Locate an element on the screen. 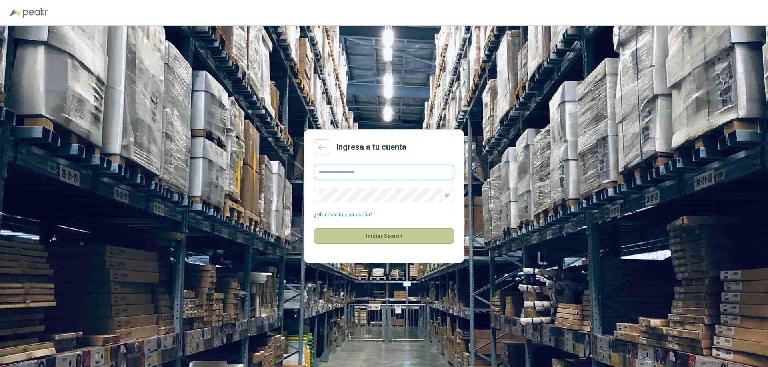  img: Logo is located at coordinates (15, 13).